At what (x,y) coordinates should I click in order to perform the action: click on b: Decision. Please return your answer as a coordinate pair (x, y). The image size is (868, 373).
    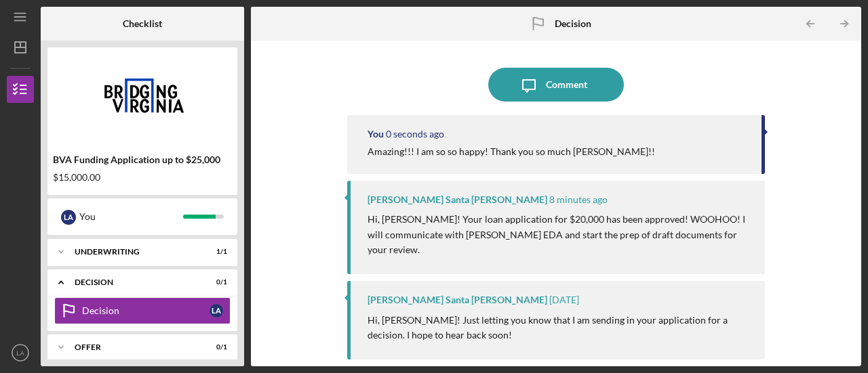
    Looking at the image, I should click on (573, 24).